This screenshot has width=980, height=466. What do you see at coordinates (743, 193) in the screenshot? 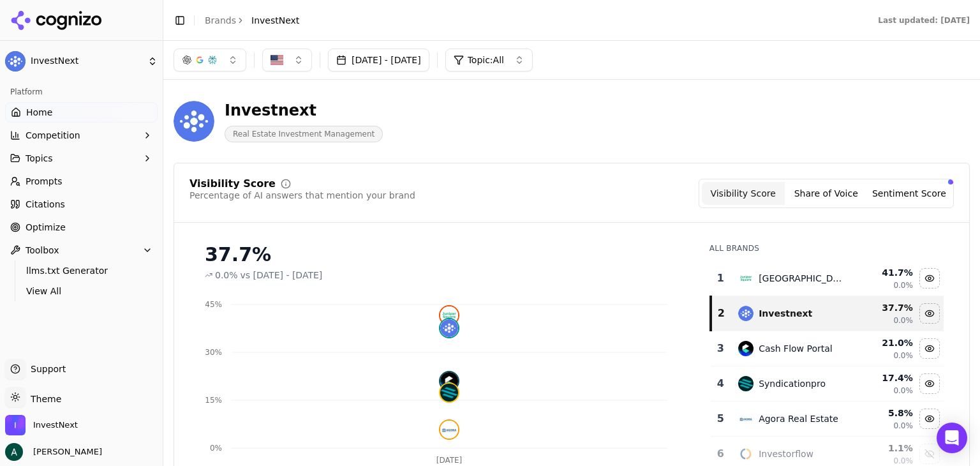
I see `button: Visibility Score` at bounding box center [743, 193].